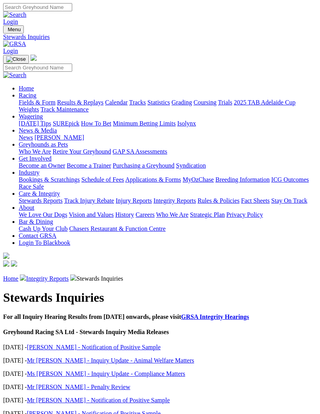  Describe the element at coordinates (37, 102) in the screenshot. I see `a: Fields & Form` at that location.